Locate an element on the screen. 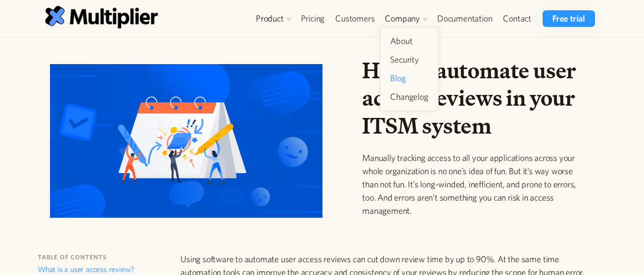 The width and height of the screenshot is (644, 275). a: Free trial is located at coordinates (569, 18).